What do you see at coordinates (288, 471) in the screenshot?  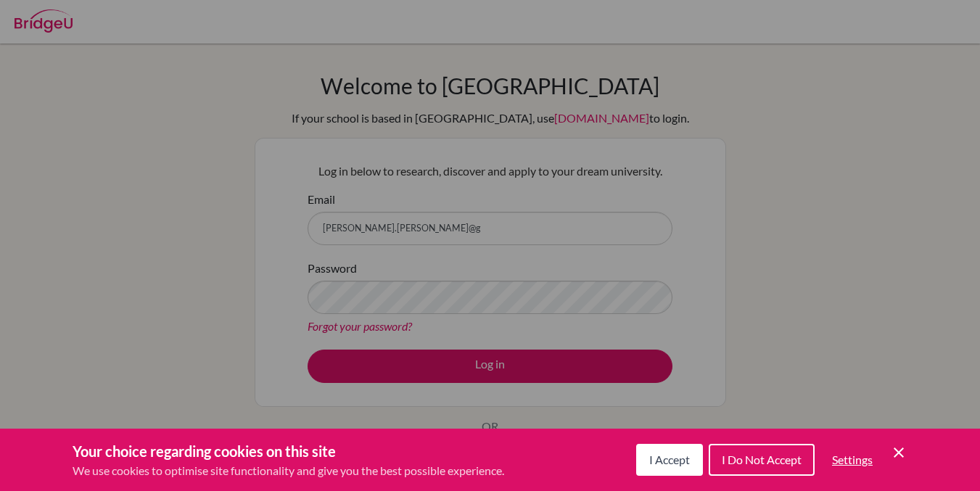 I see `p: We use cookies to optimise site functionality and give you the best possible experience.` at bounding box center [288, 471].